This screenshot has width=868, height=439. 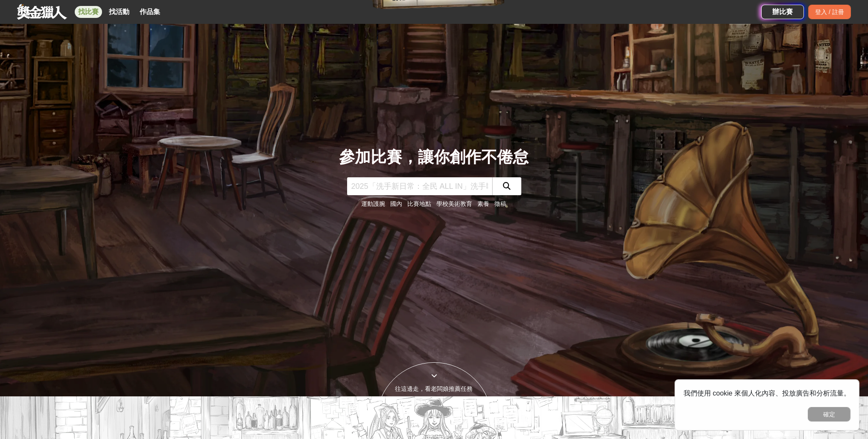 What do you see at coordinates (88, 12) in the screenshot?
I see `a: 找比賽` at bounding box center [88, 12].